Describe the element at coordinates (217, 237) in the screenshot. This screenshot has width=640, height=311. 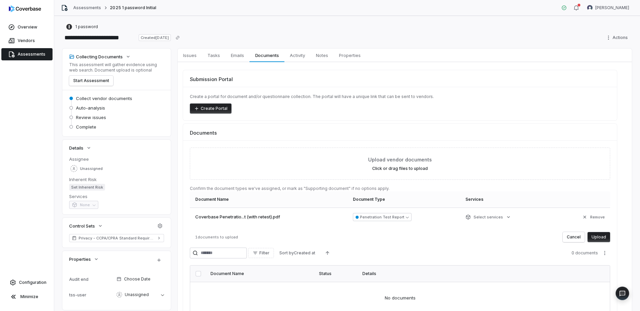
I see `span: 1 documents to upload` at that location.